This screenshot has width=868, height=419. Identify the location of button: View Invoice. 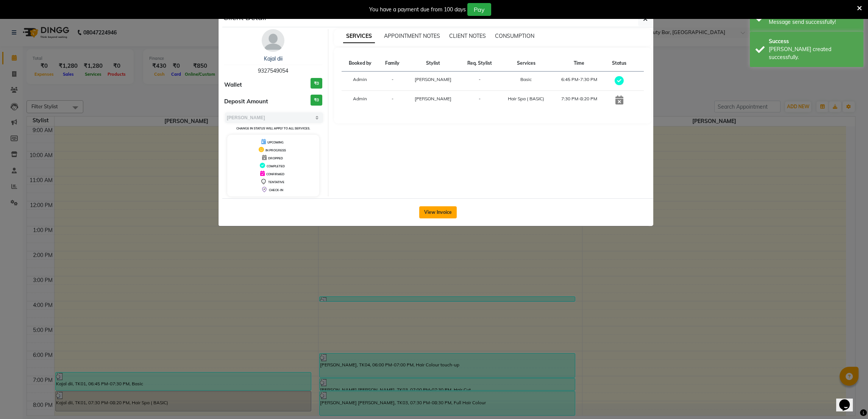
(438, 212).